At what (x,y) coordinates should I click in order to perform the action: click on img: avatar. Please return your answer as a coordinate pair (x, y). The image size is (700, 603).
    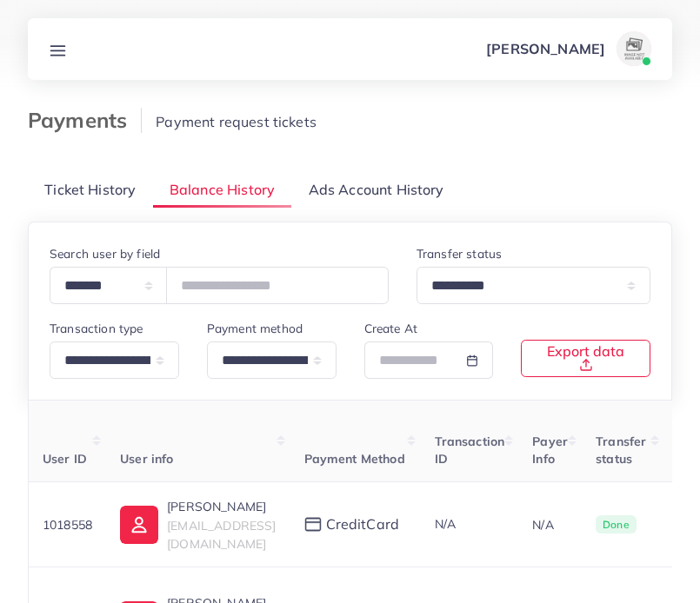
    Looking at the image, I should click on (633, 48).